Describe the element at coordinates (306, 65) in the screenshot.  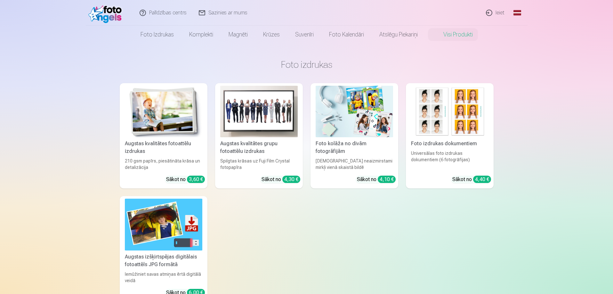
I see `h3: Foto izdrukas` at that location.